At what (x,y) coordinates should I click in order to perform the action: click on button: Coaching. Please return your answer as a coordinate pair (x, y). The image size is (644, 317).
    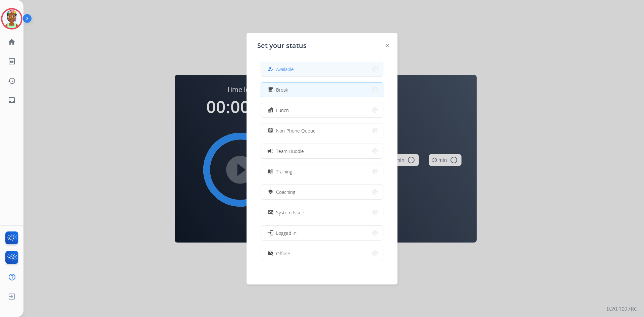
    Looking at the image, I should click on (322, 192).